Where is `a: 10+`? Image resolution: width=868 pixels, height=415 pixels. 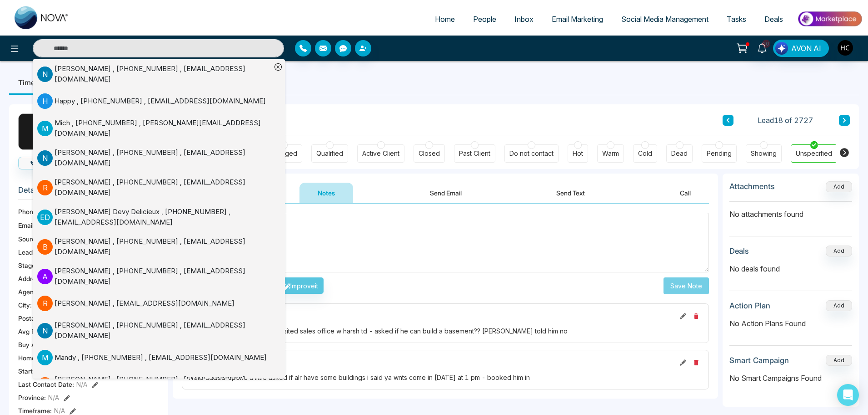
a: 10+ is located at coordinates (762, 47).